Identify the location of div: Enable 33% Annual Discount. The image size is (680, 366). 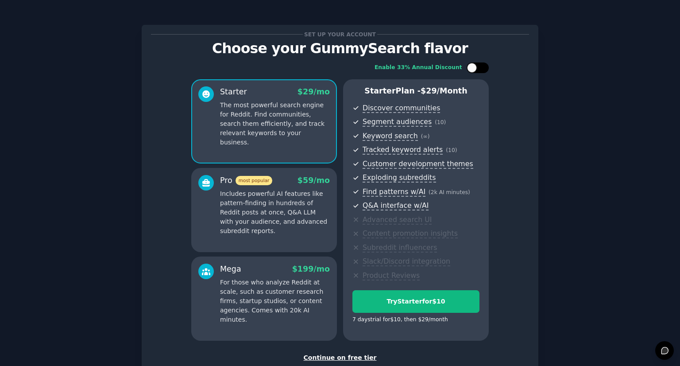
(418, 68).